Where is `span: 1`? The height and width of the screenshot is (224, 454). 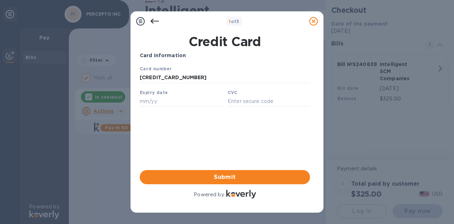
span: 1 is located at coordinates (229, 21).